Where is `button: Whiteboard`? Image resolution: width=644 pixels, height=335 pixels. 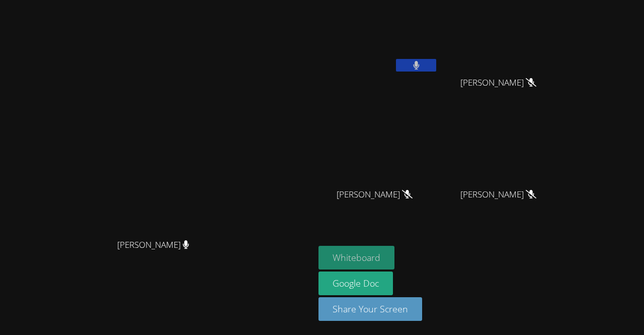 button: Whiteboard is located at coordinates (357, 257).